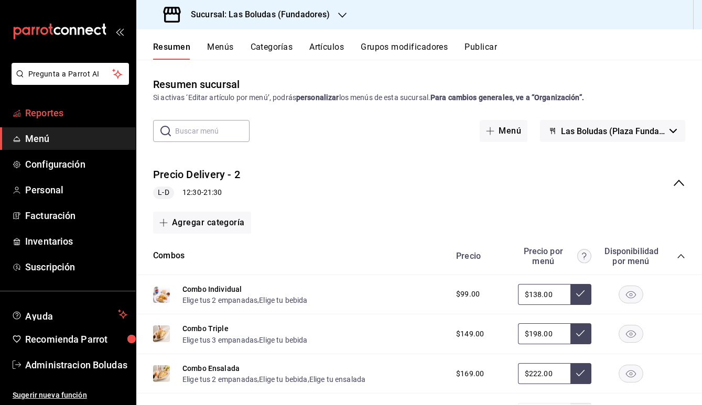  Describe the element at coordinates (554, 256) in the screenshot. I see `div: Precio por menú` at that location.